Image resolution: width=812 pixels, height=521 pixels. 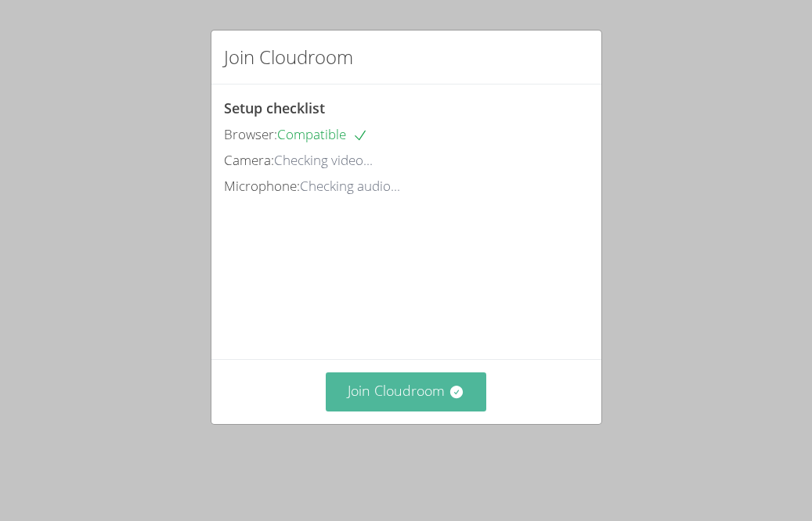 What do you see at coordinates (324, 159) in the screenshot?
I see `span: Checking video...` at bounding box center [324, 159].